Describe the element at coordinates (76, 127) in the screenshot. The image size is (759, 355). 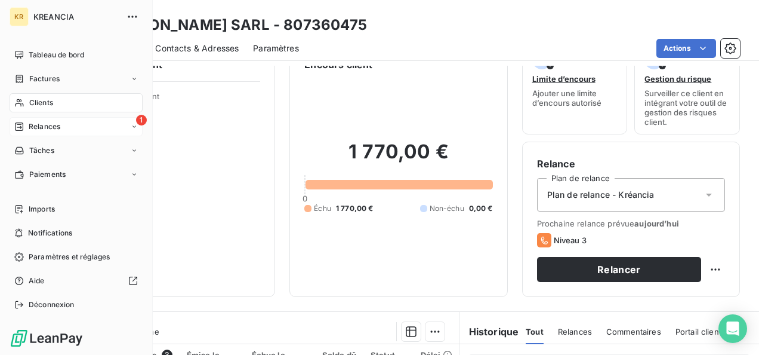
I see `a: 1Relances` at that location.